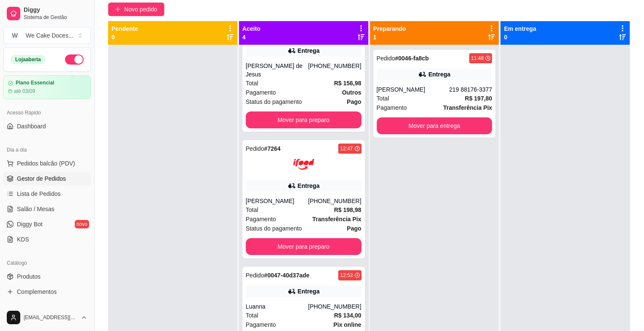 Image resolution: width=644 pixels, height=331 pixels. I want to click on a: Plano Essencialaté 03/09, so click(47, 87).